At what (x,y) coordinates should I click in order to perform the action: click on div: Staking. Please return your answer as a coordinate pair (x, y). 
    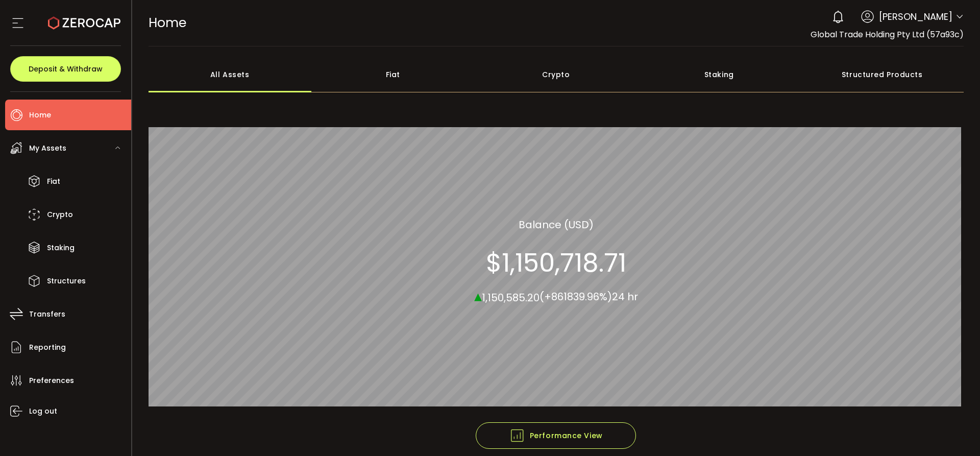
    Looking at the image, I should click on (719, 74).